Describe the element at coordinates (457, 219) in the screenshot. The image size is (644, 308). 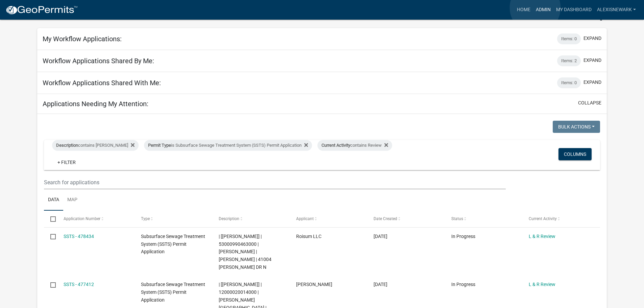
I see `span: Status` at that location.